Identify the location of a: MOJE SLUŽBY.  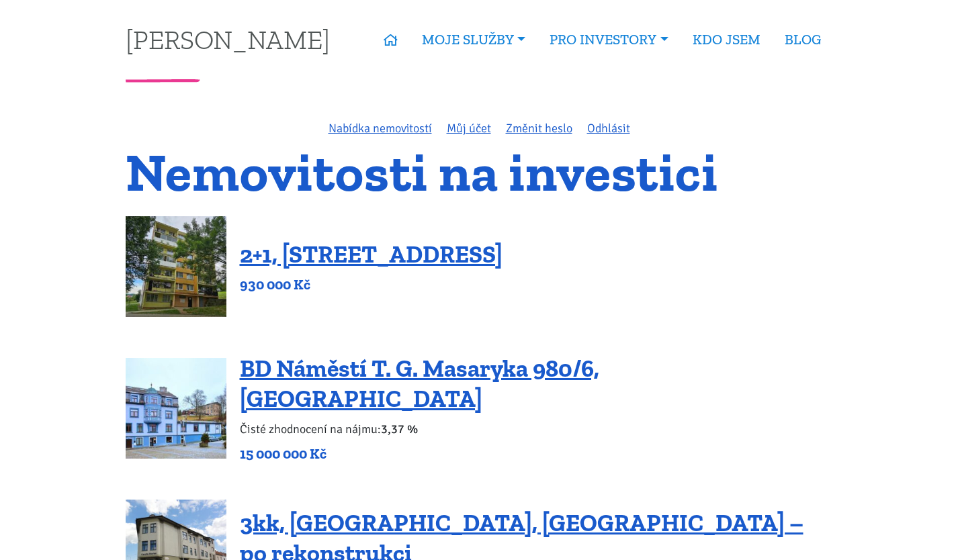
(474, 40).